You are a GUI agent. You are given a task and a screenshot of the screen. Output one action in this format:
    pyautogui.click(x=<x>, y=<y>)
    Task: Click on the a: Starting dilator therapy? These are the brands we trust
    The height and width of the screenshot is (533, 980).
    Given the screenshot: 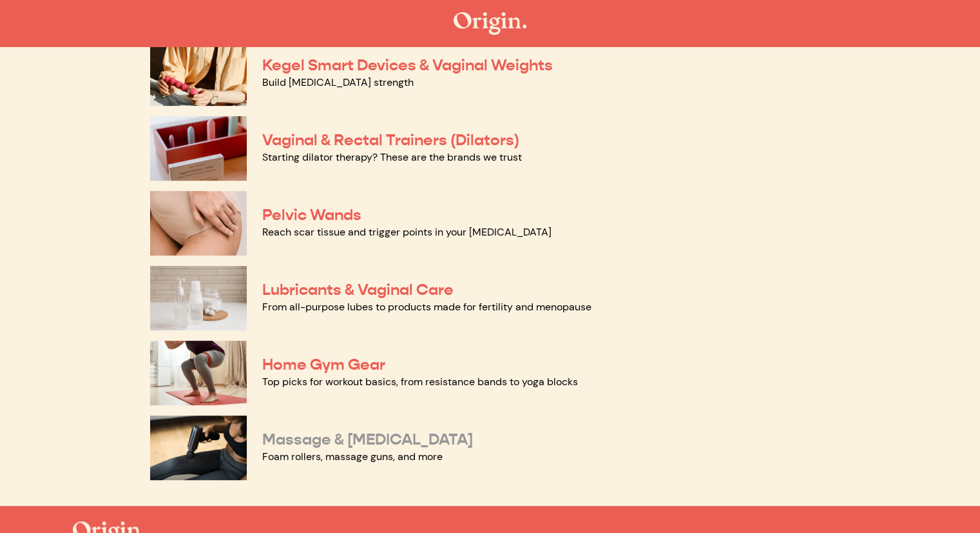 What is the action you would take?
    pyautogui.click(x=392, y=157)
    